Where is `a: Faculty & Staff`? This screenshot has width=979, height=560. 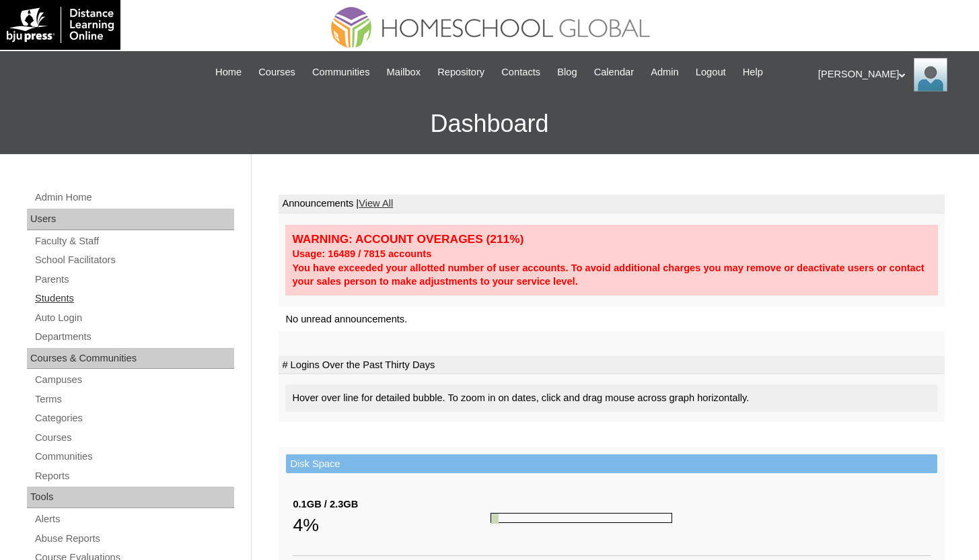
a: Faculty & Staff is located at coordinates (134, 241).